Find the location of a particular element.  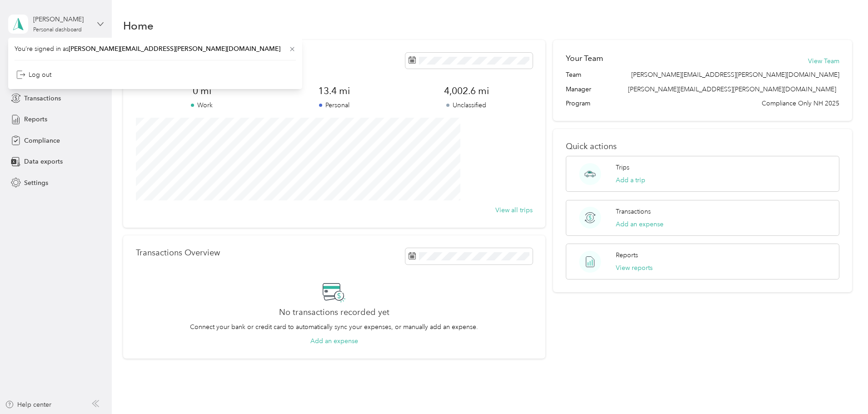

span: Reports is located at coordinates (36, 119).